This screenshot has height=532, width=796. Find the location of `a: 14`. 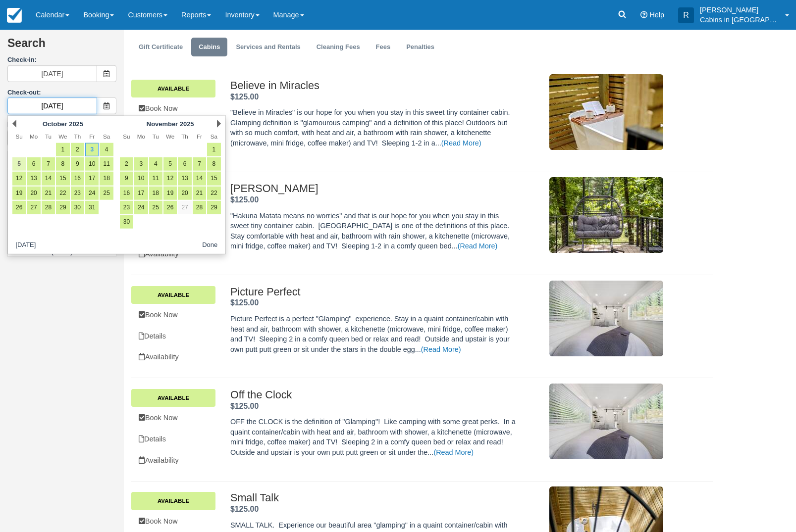

a: 14 is located at coordinates (48, 178).